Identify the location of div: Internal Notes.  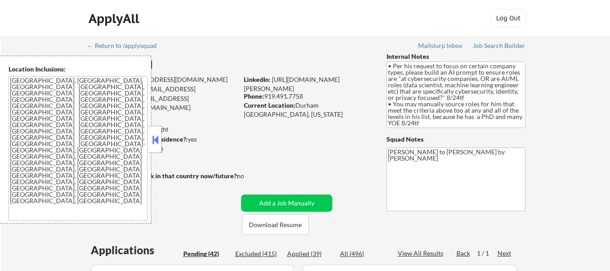
(456, 56).